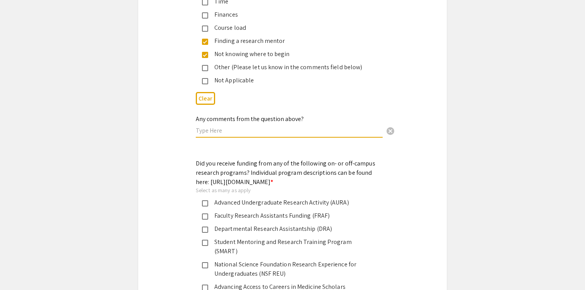 The width and height of the screenshot is (585, 290). What do you see at coordinates (290, 67) in the screenshot?
I see `div: Other (Please let us know in the comments field below)` at bounding box center [290, 67].